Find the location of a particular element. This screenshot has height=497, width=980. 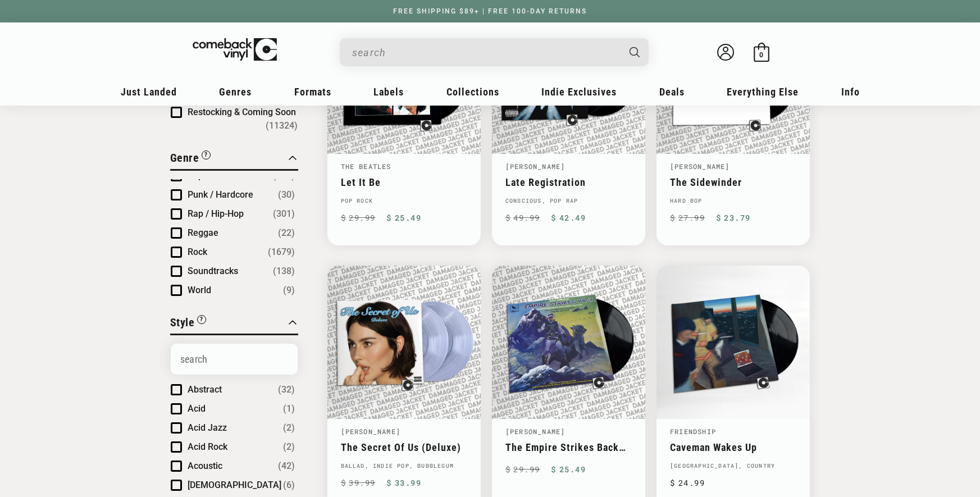

span: Abstract is located at coordinates (204, 389).